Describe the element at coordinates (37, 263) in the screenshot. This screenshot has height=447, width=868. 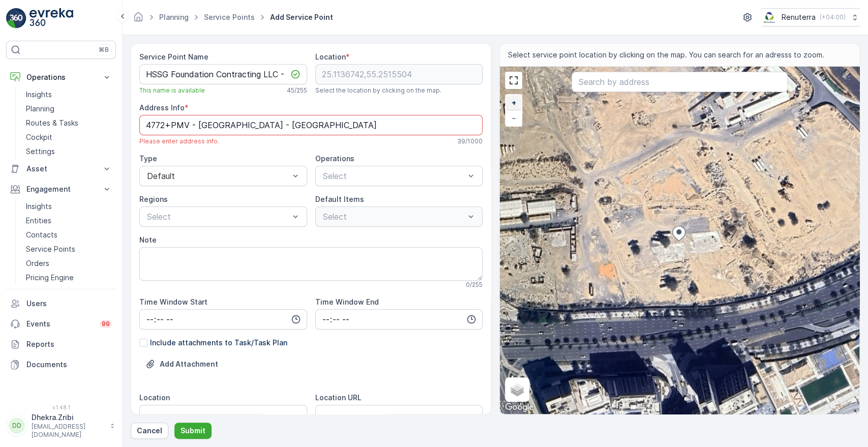
I see `p: Orders` at that location.